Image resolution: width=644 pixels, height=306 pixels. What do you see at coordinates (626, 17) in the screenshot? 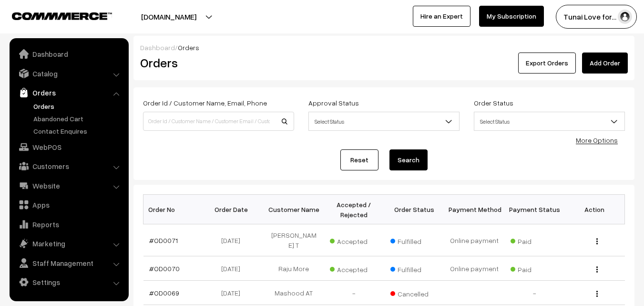
I see `img: user` at bounding box center [626, 17].